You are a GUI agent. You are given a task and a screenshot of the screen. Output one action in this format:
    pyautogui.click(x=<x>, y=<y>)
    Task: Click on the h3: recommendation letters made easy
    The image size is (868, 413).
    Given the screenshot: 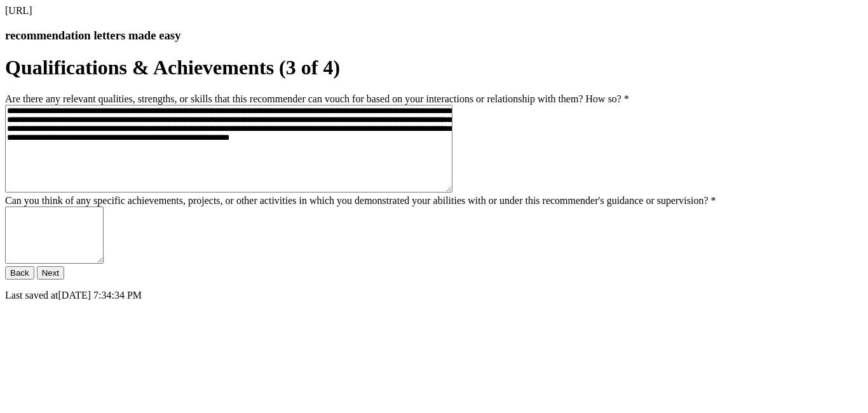 What is the action you would take?
    pyautogui.click(x=434, y=35)
    